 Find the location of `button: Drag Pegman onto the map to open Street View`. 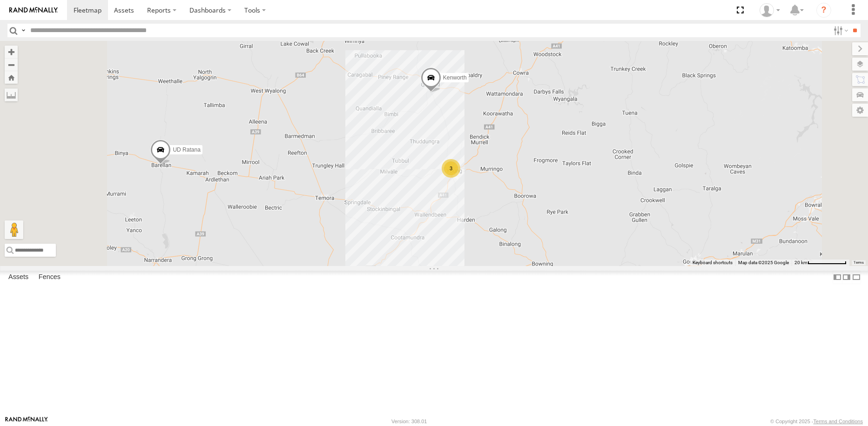

button: Drag Pegman onto the map to open Street View is located at coordinates (14, 230).